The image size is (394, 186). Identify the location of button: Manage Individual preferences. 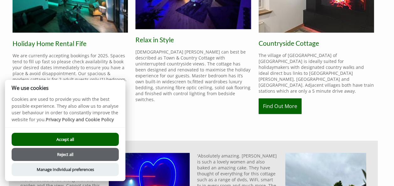
(65, 169).